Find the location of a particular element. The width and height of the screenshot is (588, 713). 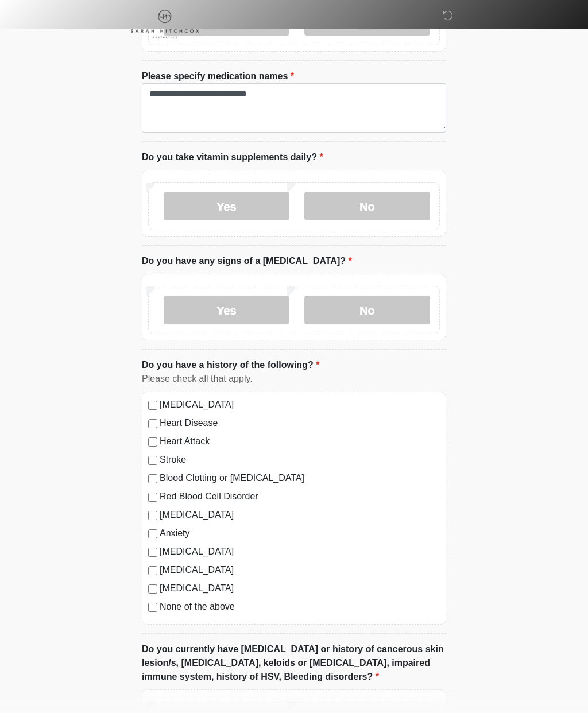

input: Heart Disease is located at coordinates (153, 424).